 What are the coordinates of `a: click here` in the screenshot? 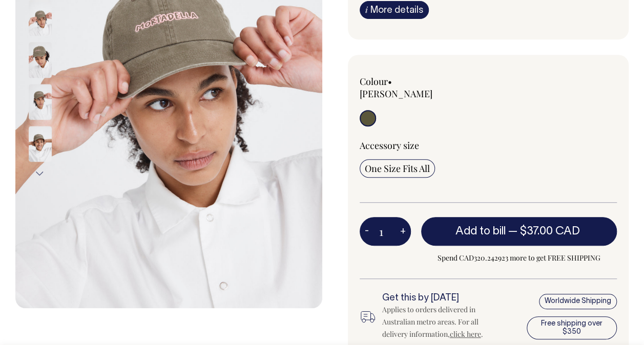 It's located at (465, 334).